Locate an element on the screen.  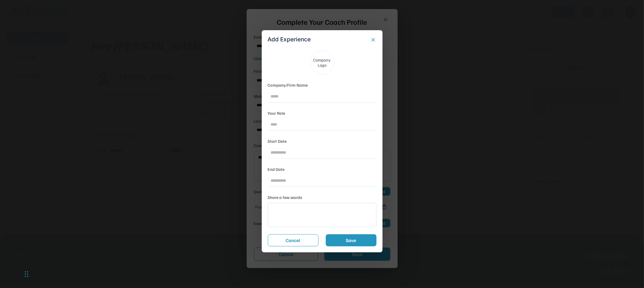
button: Save is located at coordinates (351, 240).